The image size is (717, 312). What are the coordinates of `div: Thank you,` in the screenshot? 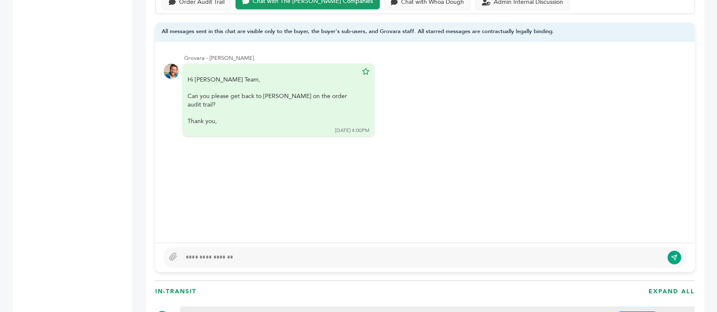 It's located at (272, 122).